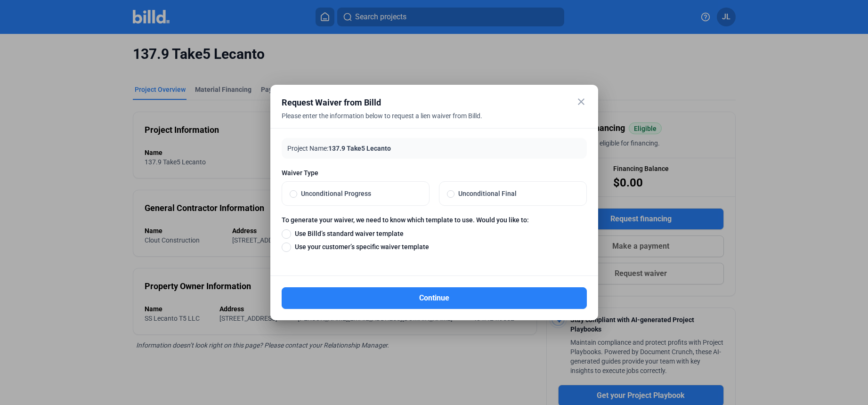  Describe the element at coordinates (581, 102) in the screenshot. I see `mat-icon: close` at that location.